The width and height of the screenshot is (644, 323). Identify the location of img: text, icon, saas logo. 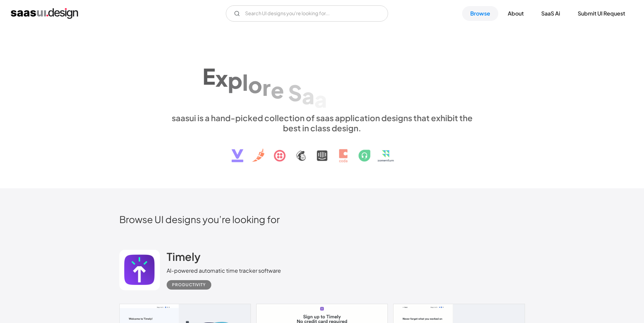
(322, 151).